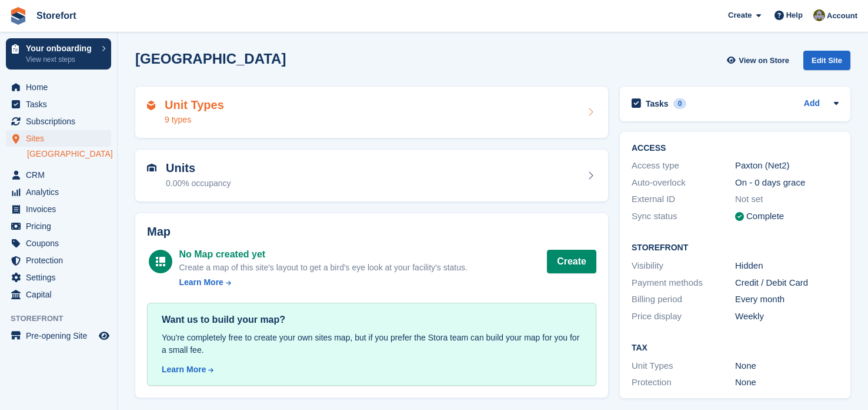  What do you see at coordinates (61, 121) in the screenshot?
I see `span: Subscriptions` at bounding box center [61, 121].